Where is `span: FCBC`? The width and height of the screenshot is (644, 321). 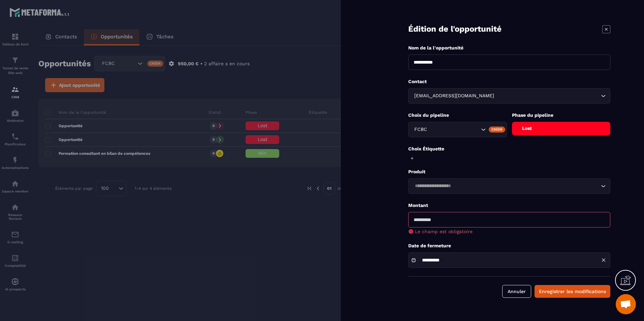 span: FCBC is located at coordinates (424, 130).